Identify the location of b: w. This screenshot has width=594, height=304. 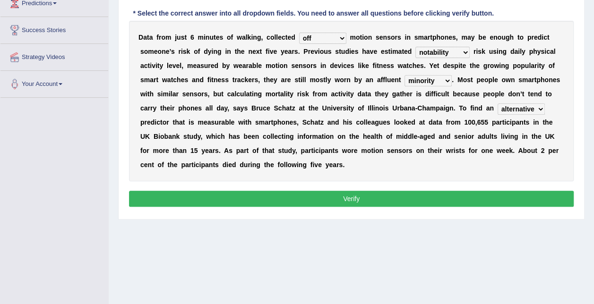
(496, 66).